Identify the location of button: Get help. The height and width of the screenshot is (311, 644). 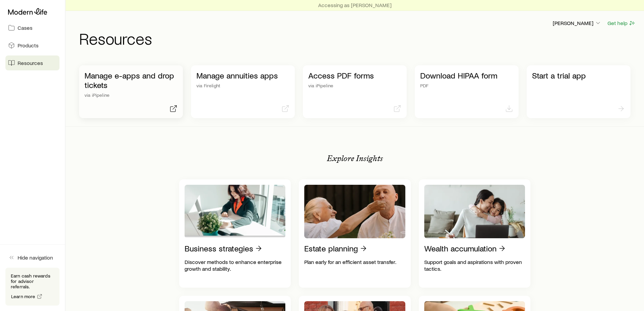
(622, 23).